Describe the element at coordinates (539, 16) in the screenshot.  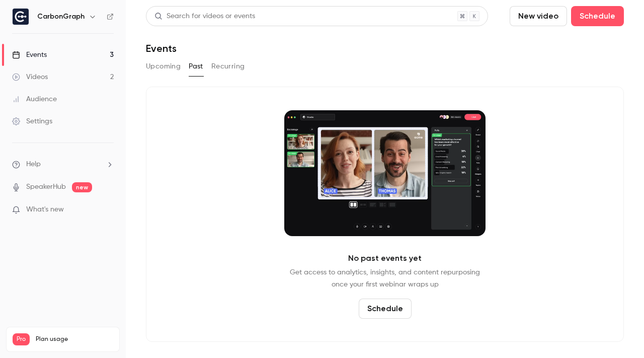
I see `button: New video` at that location.